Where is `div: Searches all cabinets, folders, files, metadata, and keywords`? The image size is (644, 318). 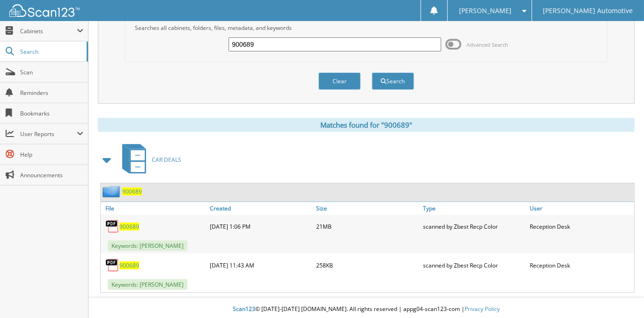 div: Searches all cabinets, folders, files, metadata, and keywords is located at coordinates (366, 28).